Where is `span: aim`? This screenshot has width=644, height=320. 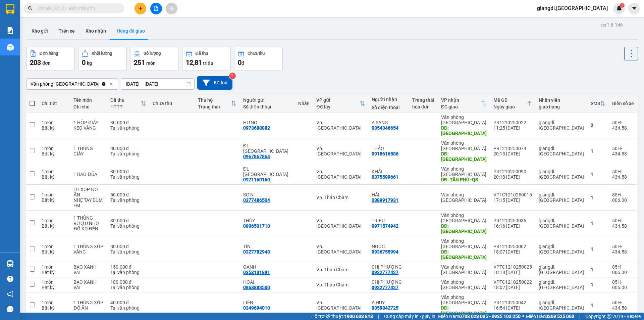
span: aim is located at coordinates (171, 9).